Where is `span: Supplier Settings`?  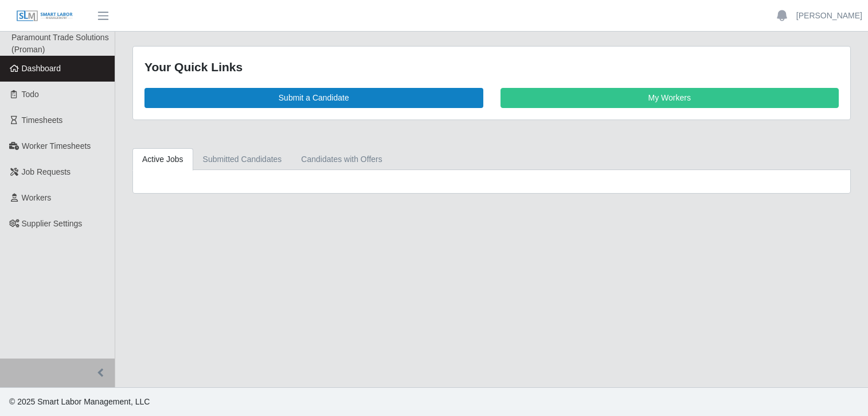
span: Supplier Settings is located at coordinates (52, 223).